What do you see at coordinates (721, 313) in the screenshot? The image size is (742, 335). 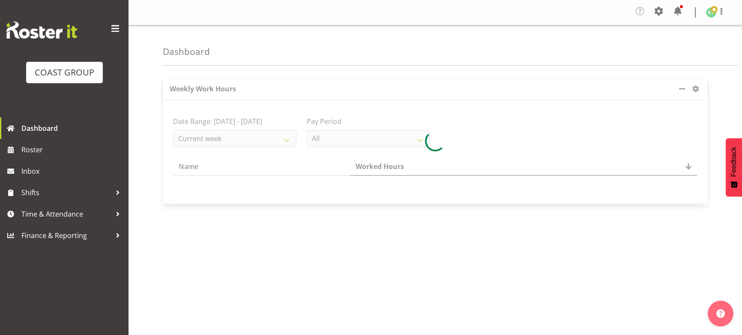 I see `img: help-xxl-2.png` at bounding box center [721, 313].